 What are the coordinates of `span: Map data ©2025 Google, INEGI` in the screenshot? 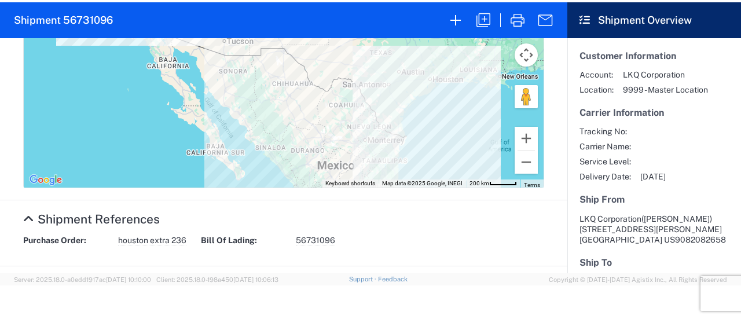 It's located at (422, 183).